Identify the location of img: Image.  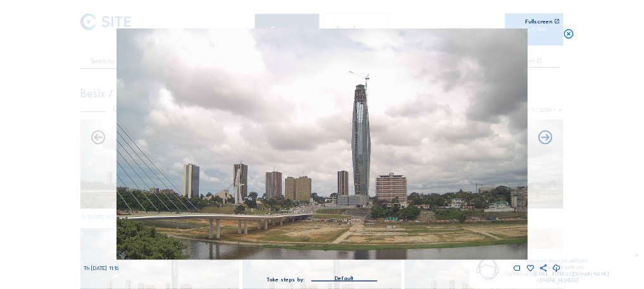
(322, 144).